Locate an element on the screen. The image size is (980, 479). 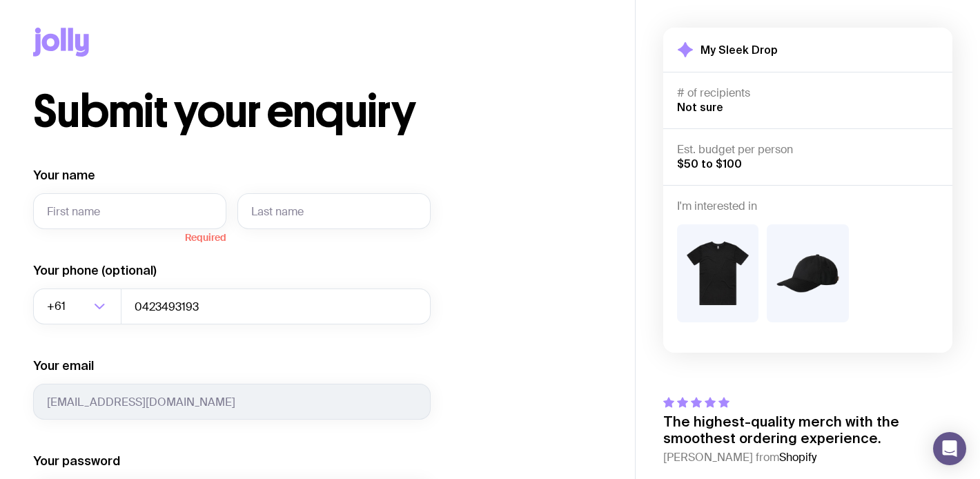
input: Last name is located at coordinates (334, 211).